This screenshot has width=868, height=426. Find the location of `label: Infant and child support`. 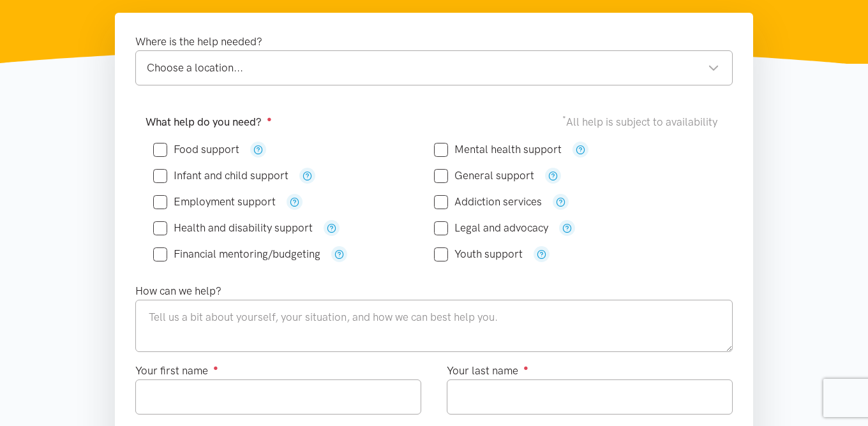

label: Infant and child support is located at coordinates (221, 175).